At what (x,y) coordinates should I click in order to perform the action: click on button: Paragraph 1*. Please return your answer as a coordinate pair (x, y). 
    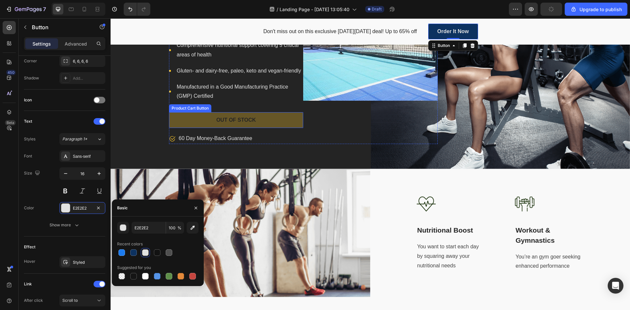
    Looking at the image, I should click on (82, 139).